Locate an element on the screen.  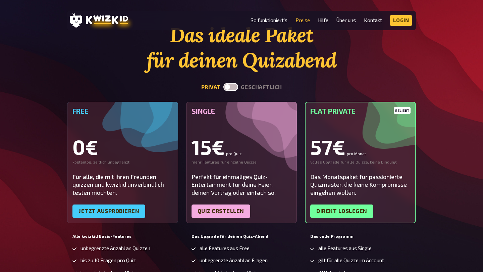
span: alle Features aus Free is located at coordinates (225, 248).